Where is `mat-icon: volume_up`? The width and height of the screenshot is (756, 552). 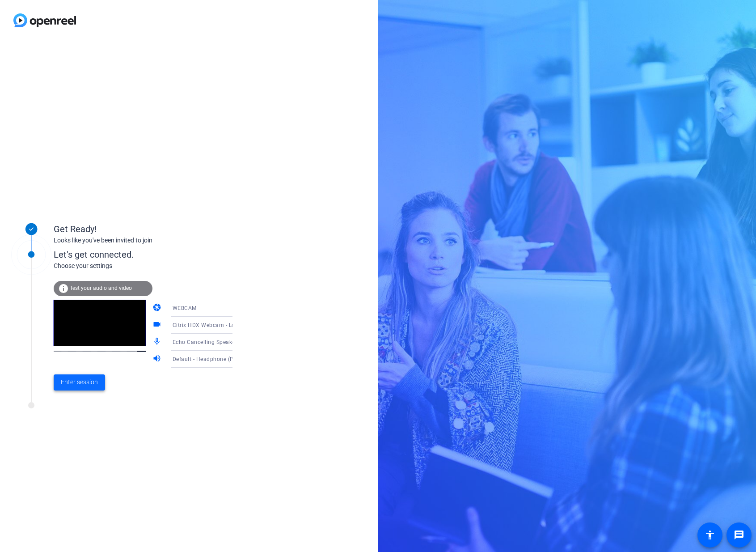
mat-icon: volume_up is located at coordinates (158, 359).